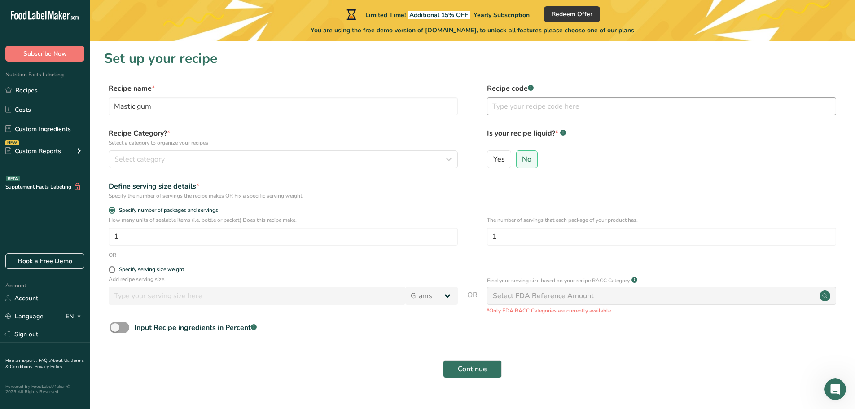 This screenshot has width=855, height=409. What do you see at coordinates (48, 367) in the screenshot?
I see `a: Privacy Policy` at bounding box center [48, 367].